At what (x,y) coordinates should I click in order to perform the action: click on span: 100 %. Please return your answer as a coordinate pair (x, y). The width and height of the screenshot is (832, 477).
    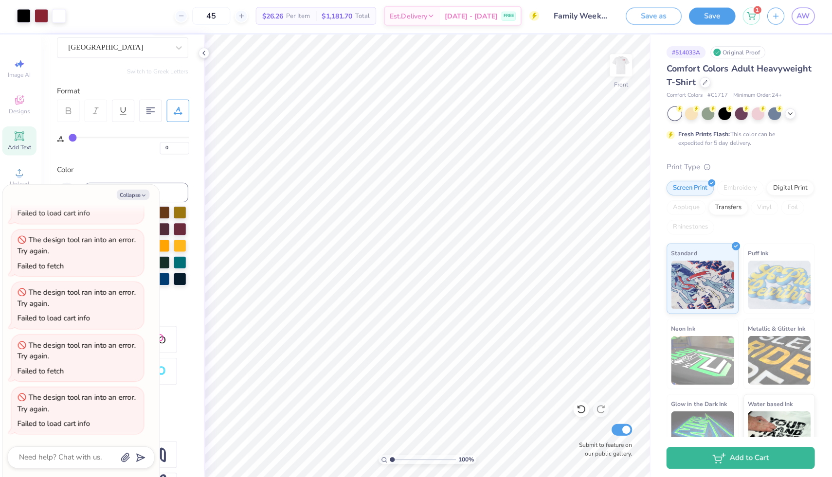
    Looking at the image, I should click on (466, 458).